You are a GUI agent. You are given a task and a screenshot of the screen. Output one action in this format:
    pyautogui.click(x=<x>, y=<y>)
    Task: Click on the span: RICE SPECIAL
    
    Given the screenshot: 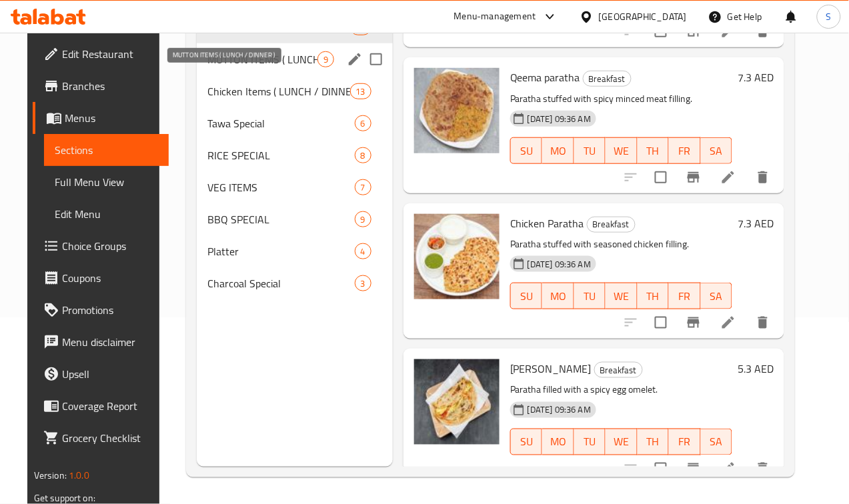 What is the action you would take?
    pyautogui.click(x=281, y=155)
    